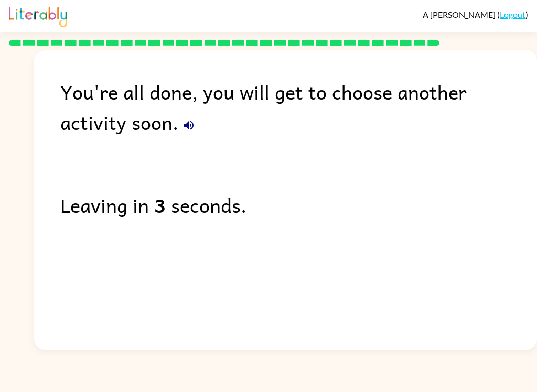  Describe the element at coordinates (38, 16) in the screenshot. I see `img: Literably` at that location.